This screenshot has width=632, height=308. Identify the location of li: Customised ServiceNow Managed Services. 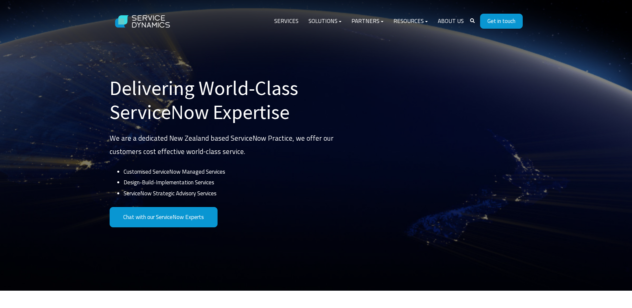
(235, 172).